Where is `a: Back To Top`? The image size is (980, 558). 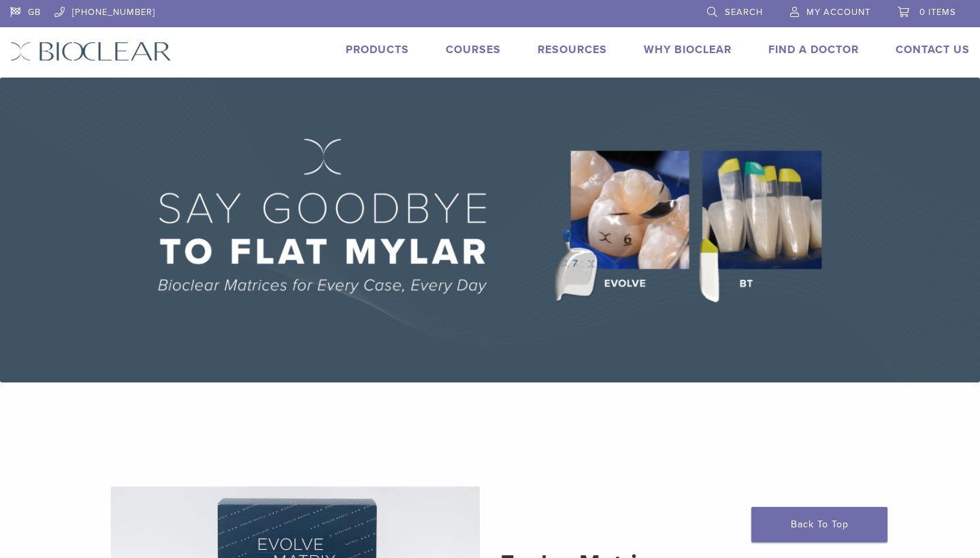
a: Back To Top is located at coordinates (819, 524).